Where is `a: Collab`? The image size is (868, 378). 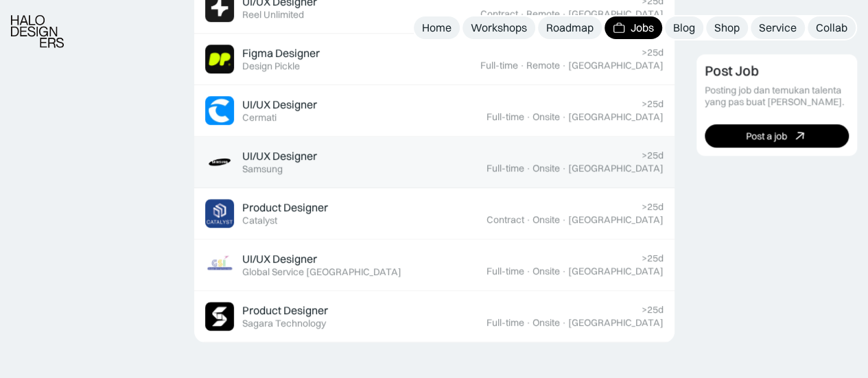
a: Collab is located at coordinates (832, 28).